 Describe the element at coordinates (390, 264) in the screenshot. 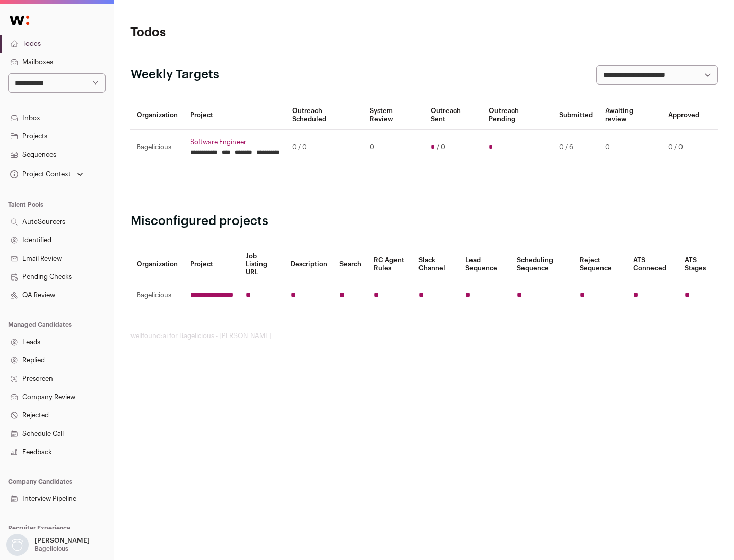

I see `th: RC Agent Rules` at that location.